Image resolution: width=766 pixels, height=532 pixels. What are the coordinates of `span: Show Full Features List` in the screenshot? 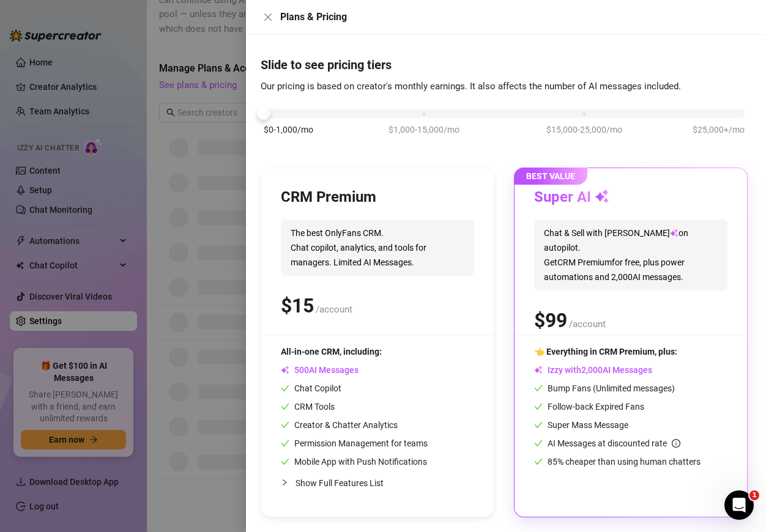 It's located at (340, 483).